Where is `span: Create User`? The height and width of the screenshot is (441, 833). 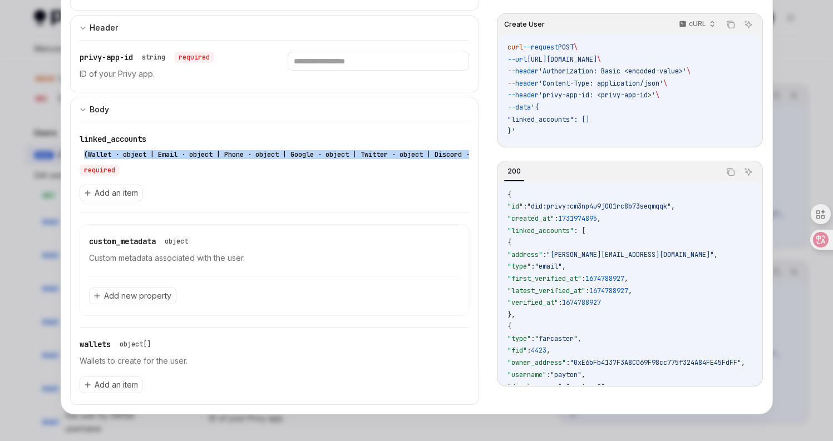 span: Create User is located at coordinates (524, 24).